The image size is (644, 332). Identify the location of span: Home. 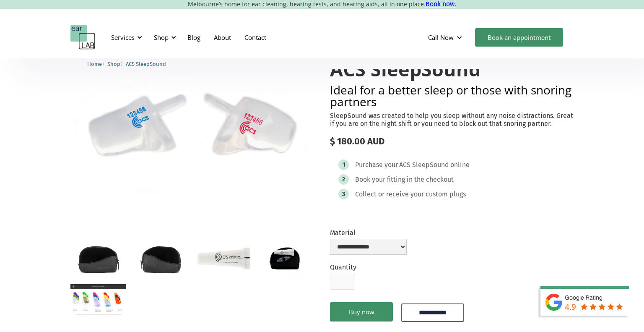
(94, 64).